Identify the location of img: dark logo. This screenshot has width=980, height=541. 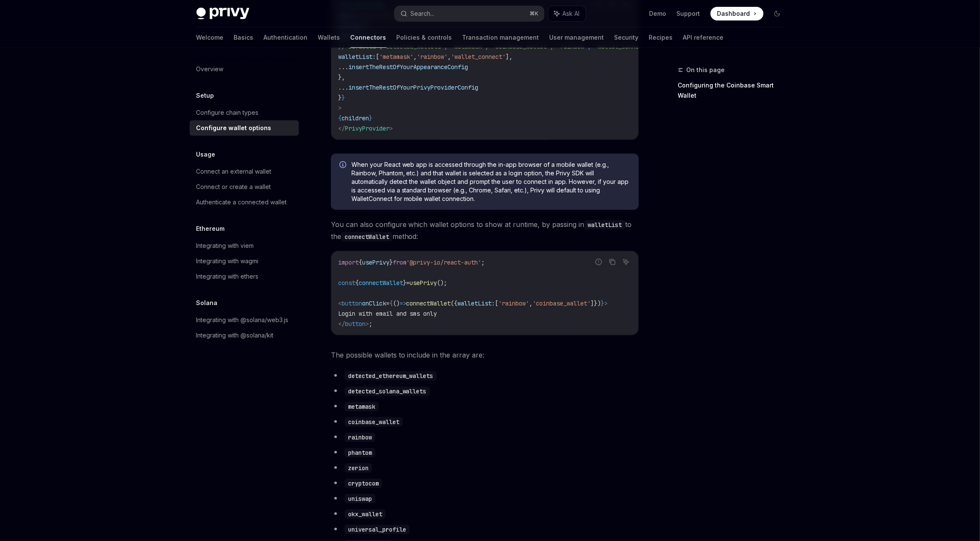
(223, 14).